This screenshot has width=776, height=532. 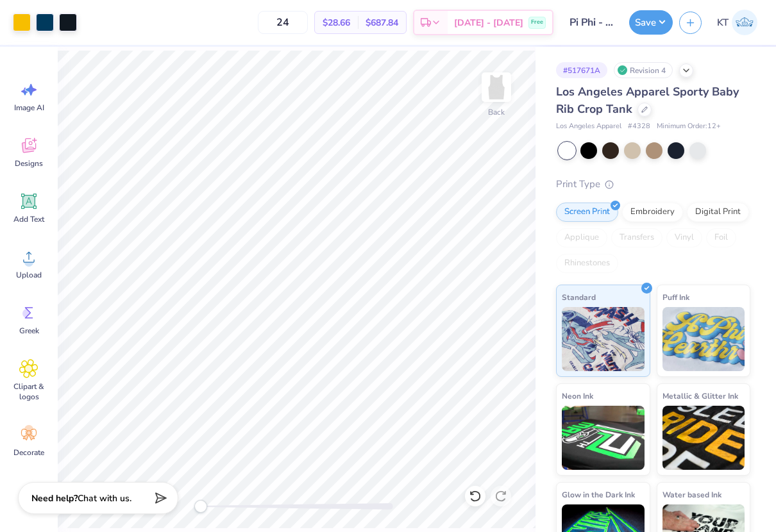 What do you see at coordinates (651, 22) in the screenshot?
I see `button: Save` at bounding box center [651, 22].